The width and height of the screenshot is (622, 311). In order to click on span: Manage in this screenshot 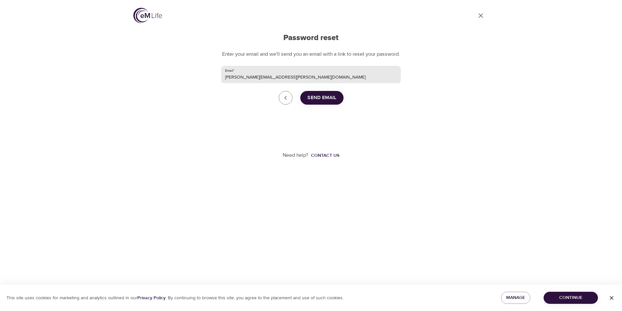, I will do `click(516, 297)`.